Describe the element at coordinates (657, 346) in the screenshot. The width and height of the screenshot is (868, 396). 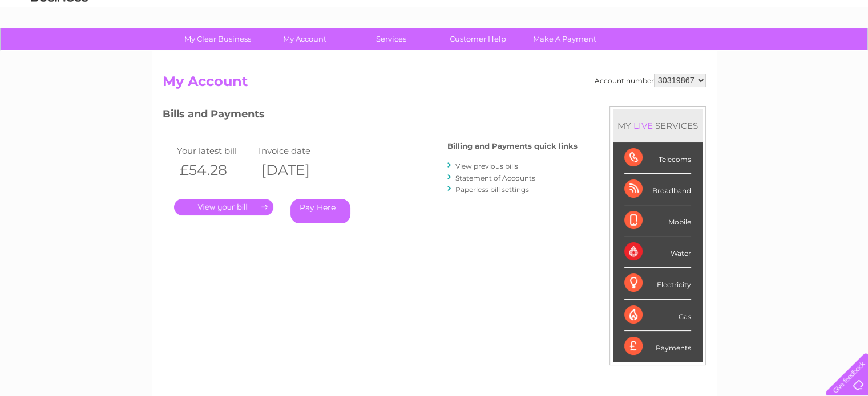
I see `div: Payments` at that location.